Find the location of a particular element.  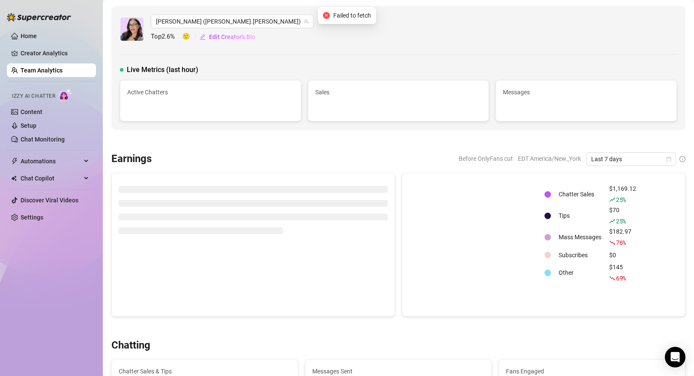

a: Setup is located at coordinates (28, 126).